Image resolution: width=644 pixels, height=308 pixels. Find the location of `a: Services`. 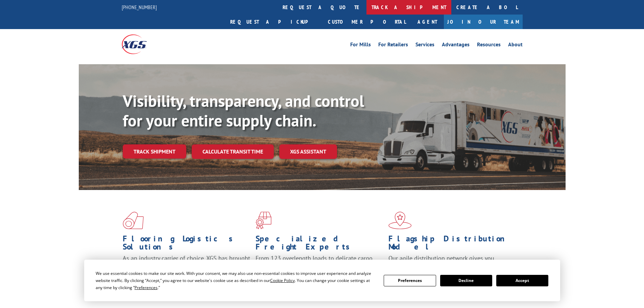

a: Services is located at coordinates (425, 46).